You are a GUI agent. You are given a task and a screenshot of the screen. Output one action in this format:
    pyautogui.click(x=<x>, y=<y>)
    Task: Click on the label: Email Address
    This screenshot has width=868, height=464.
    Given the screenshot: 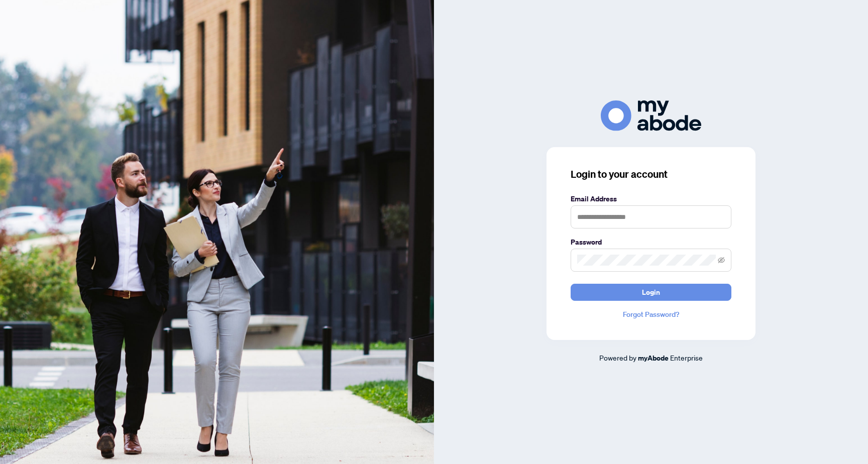 What is the action you would take?
    pyautogui.click(x=651, y=199)
    